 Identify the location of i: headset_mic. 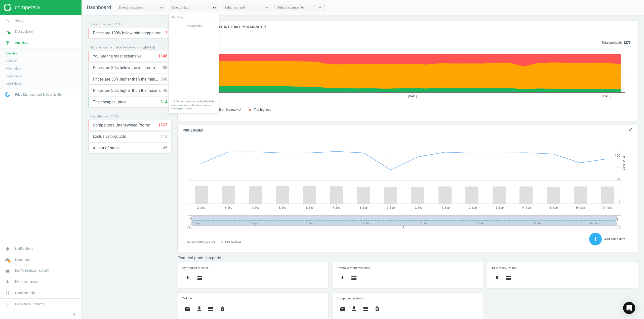
(7, 293).